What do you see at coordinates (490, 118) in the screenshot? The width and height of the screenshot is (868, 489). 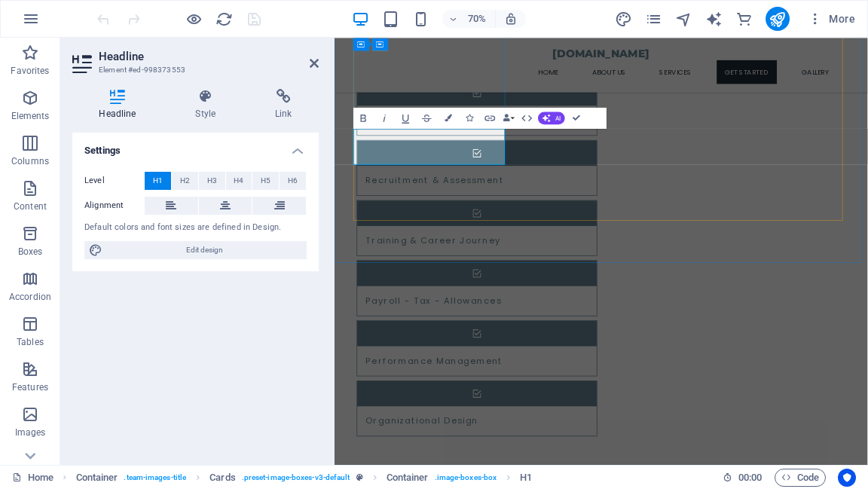 I see `button: Link` at bounding box center [490, 118].